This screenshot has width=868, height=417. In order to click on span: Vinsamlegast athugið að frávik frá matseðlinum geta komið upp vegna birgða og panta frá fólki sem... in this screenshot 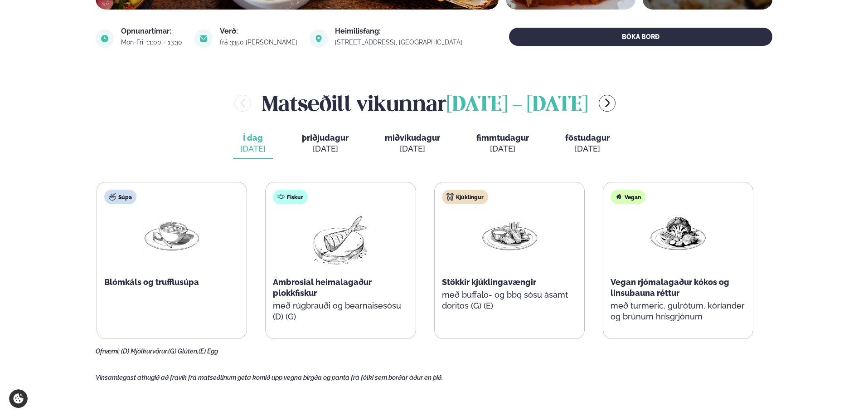, I will do `click(269, 377)`.